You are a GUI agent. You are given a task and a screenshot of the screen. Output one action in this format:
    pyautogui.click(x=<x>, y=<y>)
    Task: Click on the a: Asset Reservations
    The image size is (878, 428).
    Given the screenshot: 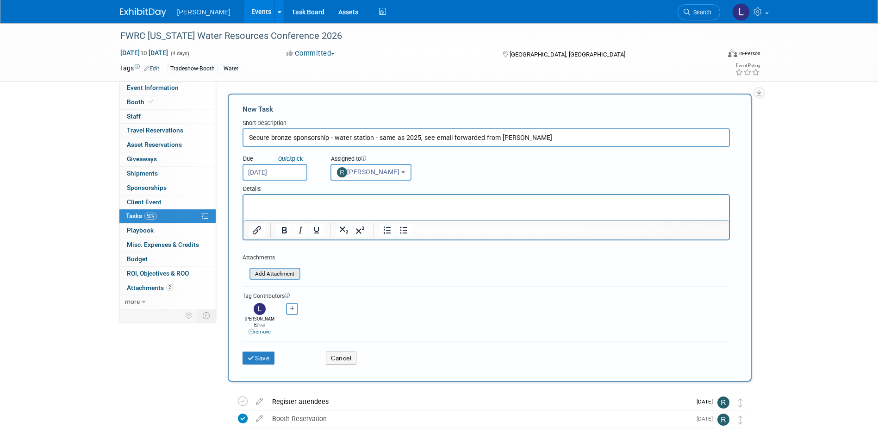 What is the action you would take?
    pyautogui.click(x=168, y=145)
    